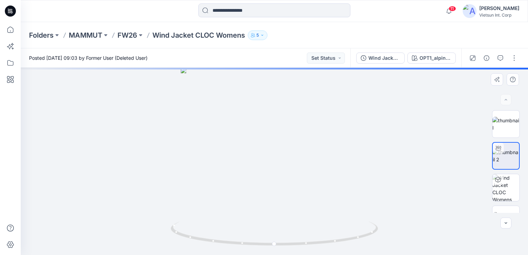 The height and width of the screenshot is (255, 528). I want to click on button: Details, so click(486, 58).